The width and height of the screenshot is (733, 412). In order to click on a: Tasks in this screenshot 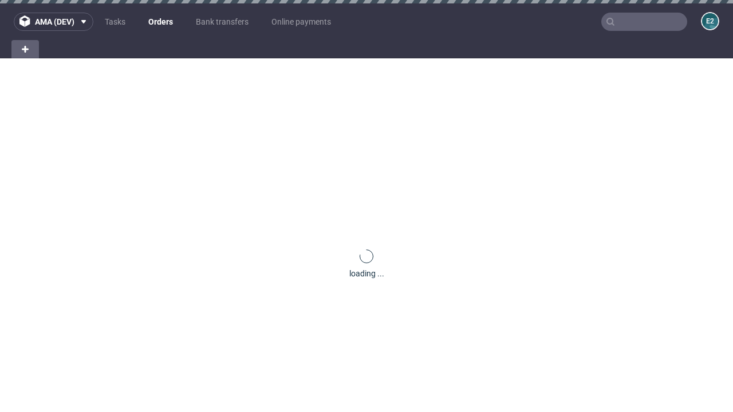, I will do `click(115, 22)`.